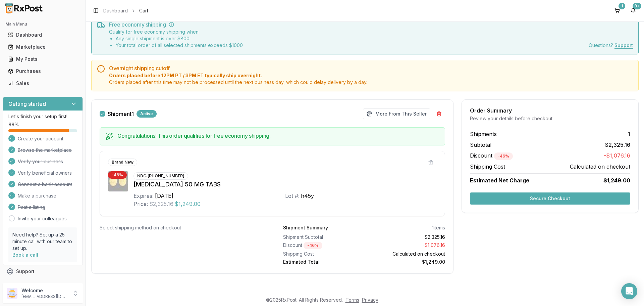 The width and height of the screenshot is (644, 306). What do you see at coordinates (352, 300) in the screenshot?
I see `a: Terms` at bounding box center [352, 300].